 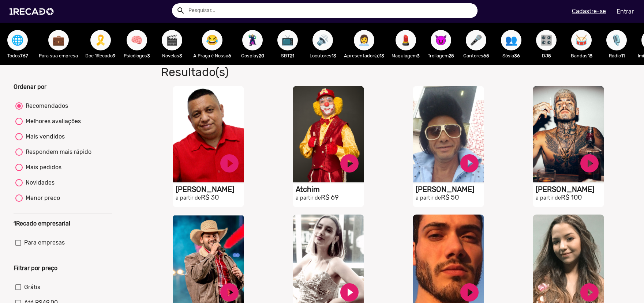 I want to click on p: A Praça é Nossa, so click(x=212, y=56).